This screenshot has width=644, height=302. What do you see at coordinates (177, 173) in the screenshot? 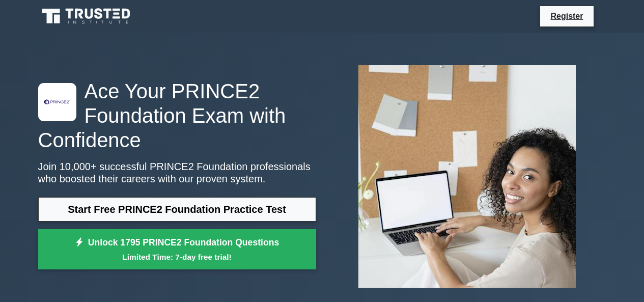
I see `p: Join 10,000+ successful PRINCE2 Foundation professionals who boosted their careers with our prove...` at bounding box center [177, 173].